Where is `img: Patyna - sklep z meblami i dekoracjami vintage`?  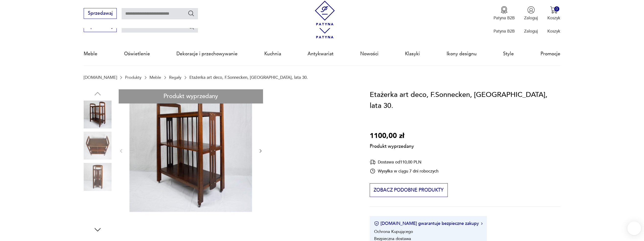 img: Patyna - sklep z meblami i dekoracjami vintage is located at coordinates (325, 13).